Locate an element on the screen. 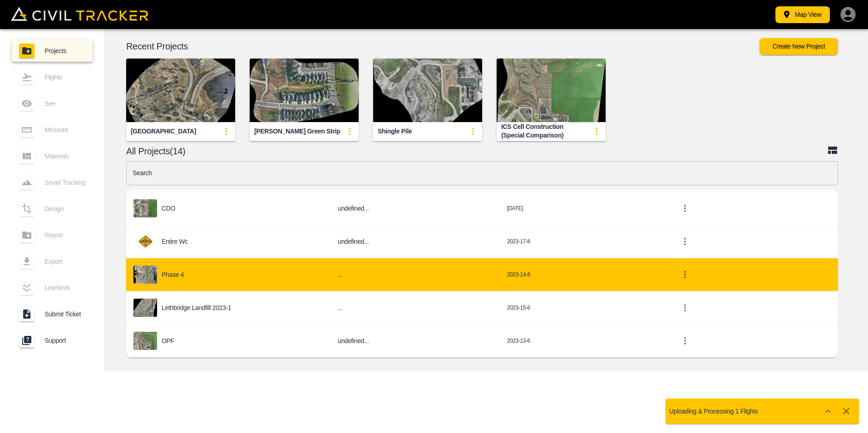 This screenshot has width=868, height=433. button: Map View is located at coordinates (803, 14).